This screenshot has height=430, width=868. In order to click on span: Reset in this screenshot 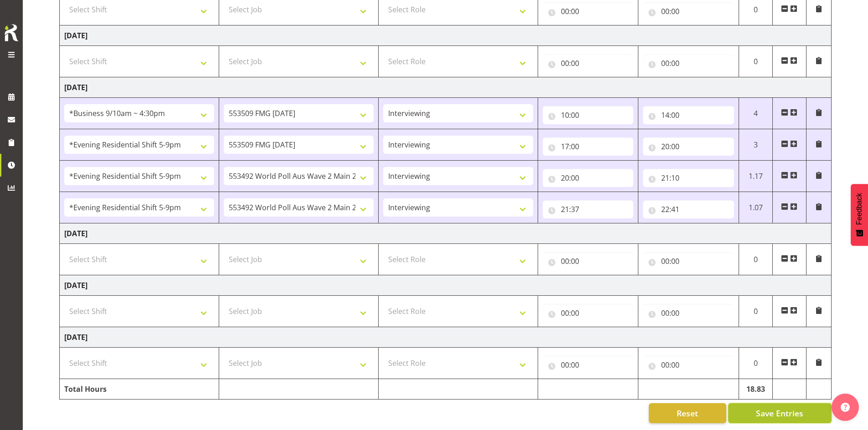, I will do `click(687, 413)`.